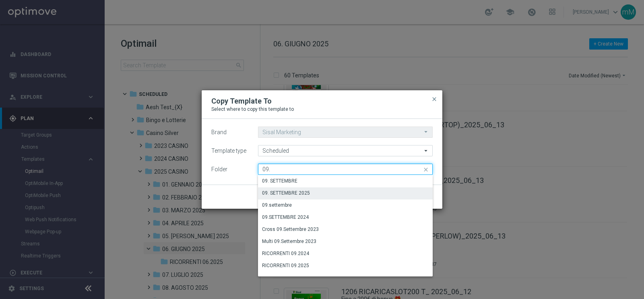  I want to click on div: Multi 09.Settembre 2023, so click(289, 242).